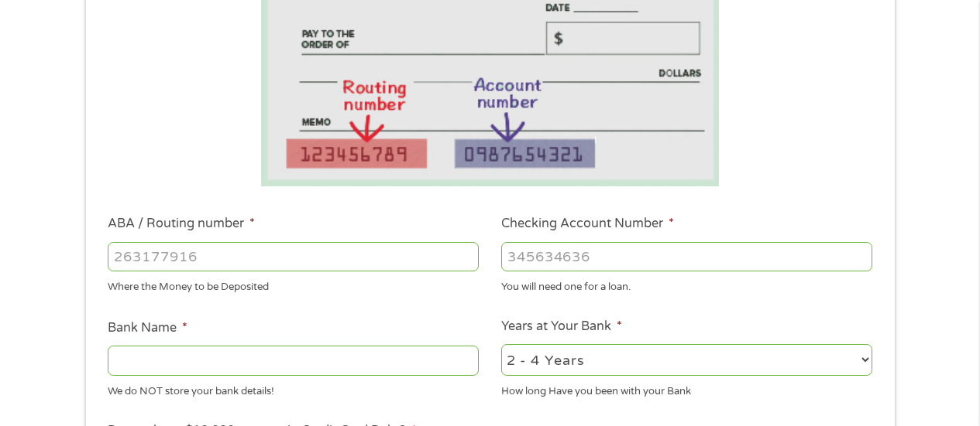 The width and height of the screenshot is (980, 426). Describe the element at coordinates (587, 224) in the screenshot. I see `label: Checking Account Number` at that location.